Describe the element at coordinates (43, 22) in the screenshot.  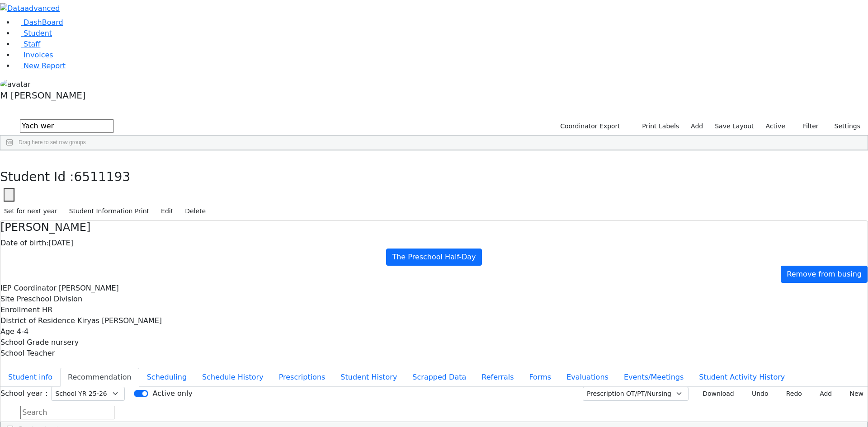
I see `span: DashBoard` at that location.